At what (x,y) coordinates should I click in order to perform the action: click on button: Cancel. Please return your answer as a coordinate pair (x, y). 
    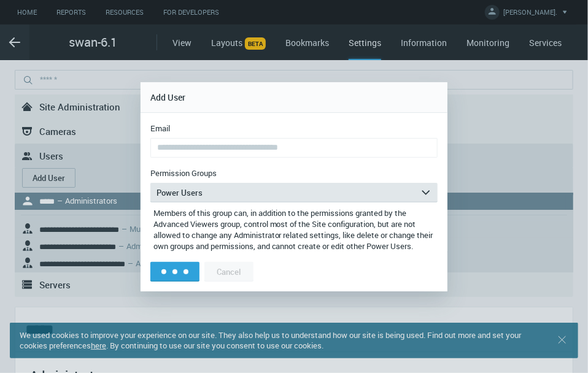
    Looking at the image, I should click on (229, 272).